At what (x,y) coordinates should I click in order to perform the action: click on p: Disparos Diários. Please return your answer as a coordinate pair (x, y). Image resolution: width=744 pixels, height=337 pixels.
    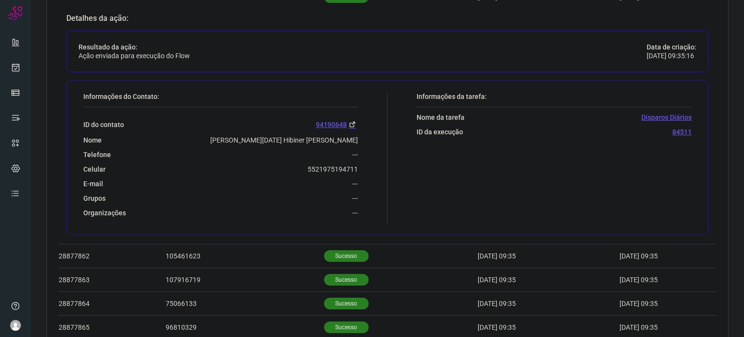
    Looking at the image, I should click on (666, 117).